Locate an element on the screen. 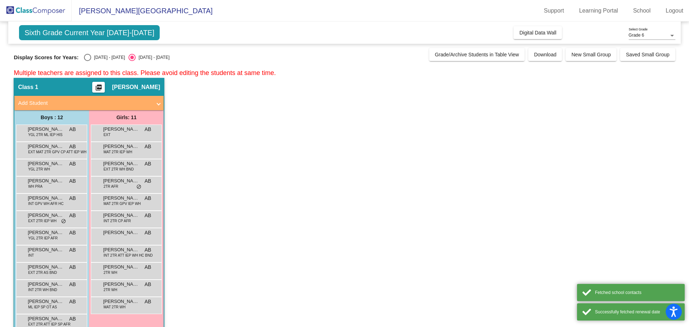  span: INT 2TR ATT IEP WH HC BND is located at coordinates (128, 255).